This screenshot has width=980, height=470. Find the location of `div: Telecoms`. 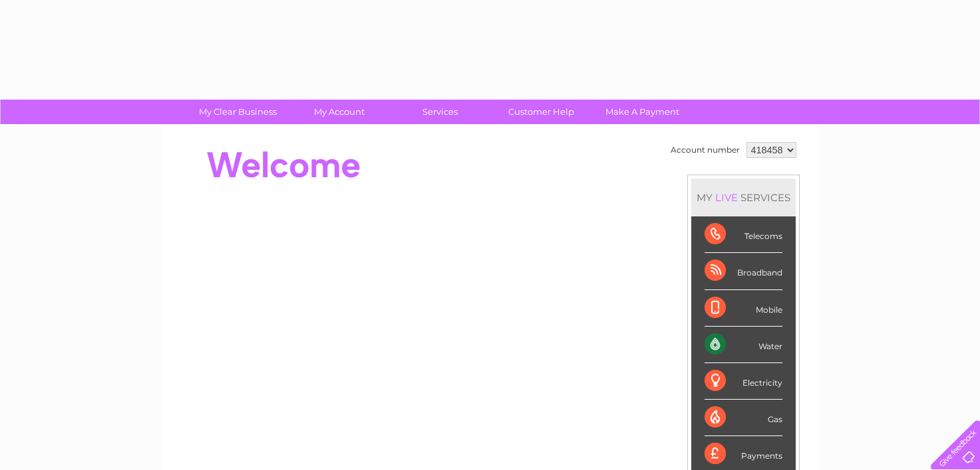

div: Telecoms is located at coordinates (743, 235).